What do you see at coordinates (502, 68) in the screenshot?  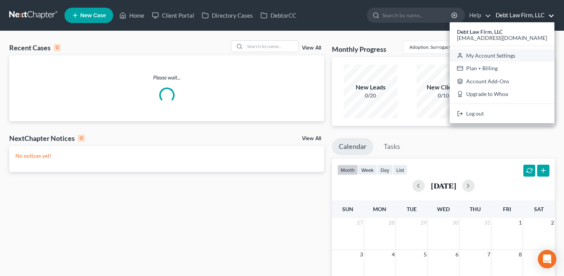 I see `a: Plan + Billing` at bounding box center [502, 68].